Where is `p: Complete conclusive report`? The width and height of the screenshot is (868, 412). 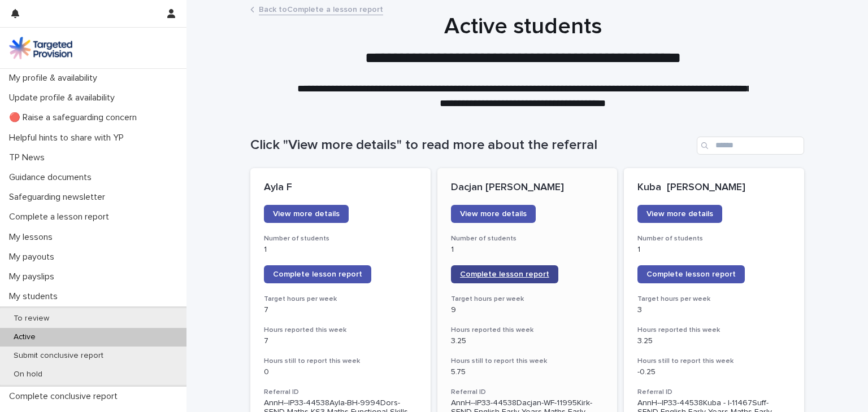
p: Complete conclusive report is located at coordinates (65, 396).